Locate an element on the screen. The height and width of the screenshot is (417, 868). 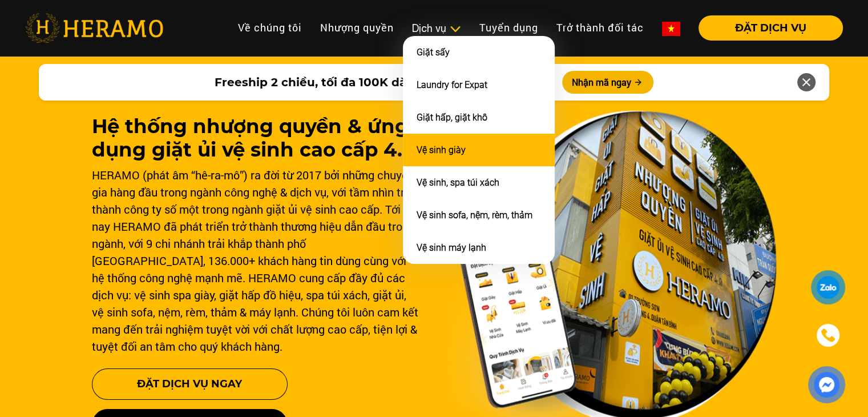
a: phone-icon is located at coordinates (828, 335).